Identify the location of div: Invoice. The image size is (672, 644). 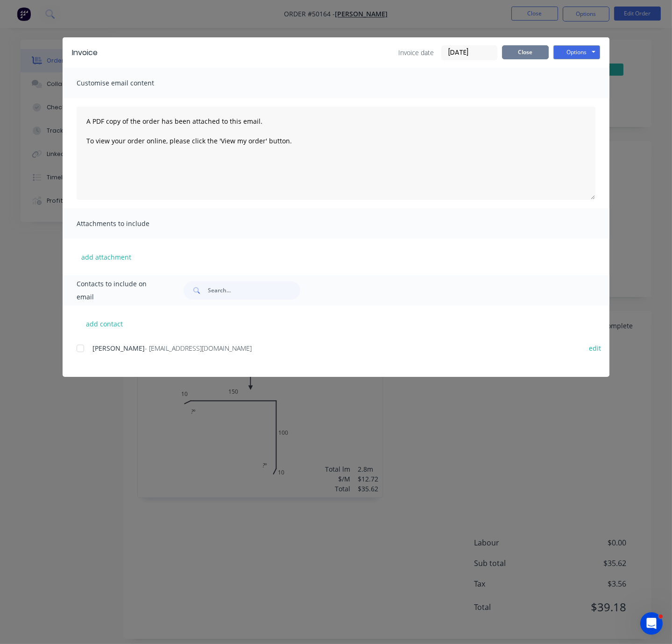
(85, 53).